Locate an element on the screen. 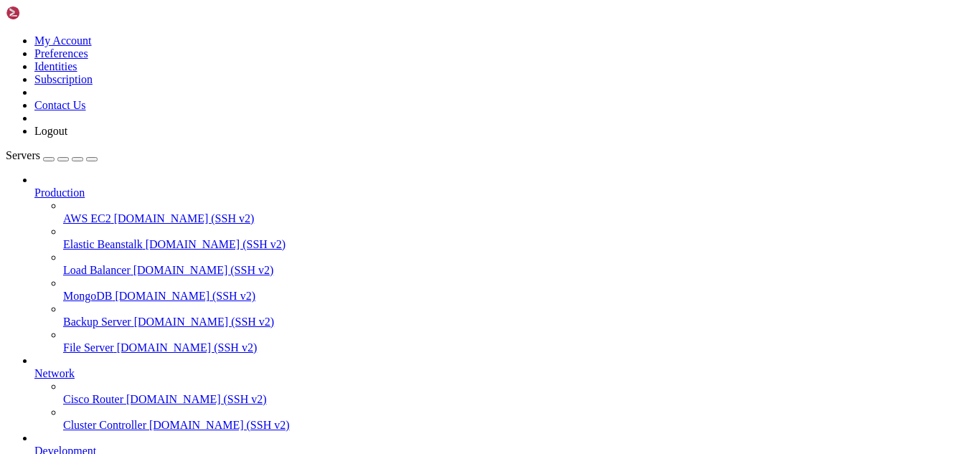  a: Production is located at coordinates (505, 193).